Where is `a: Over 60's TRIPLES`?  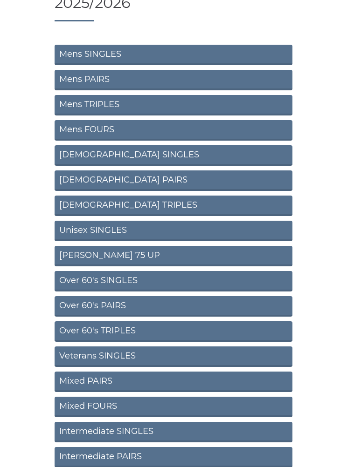 a: Over 60's TRIPLES is located at coordinates (173, 332).